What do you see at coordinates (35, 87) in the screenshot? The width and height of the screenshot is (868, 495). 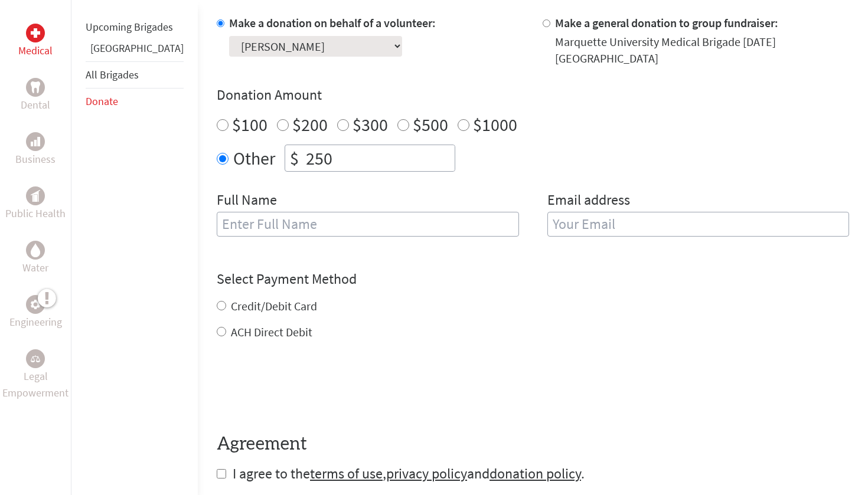 I see `img: Dental` at bounding box center [35, 87].